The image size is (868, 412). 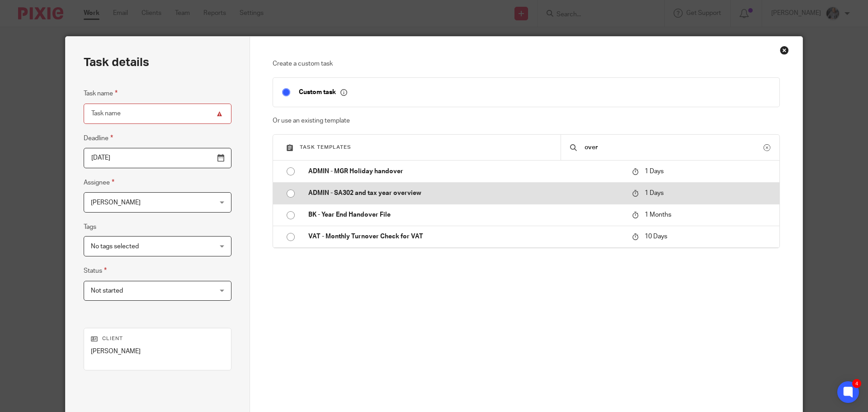 I want to click on p: VAT - Monthly Turnover Check for VAT, so click(x=466, y=237).